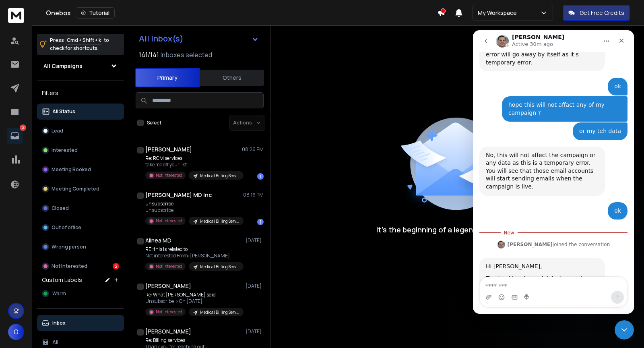 This screenshot has width=644, height=348. What do you see at coordinates (149, 55) in the screenshot?
I see `span: 141 / 141` at bounding box center [149, 55].